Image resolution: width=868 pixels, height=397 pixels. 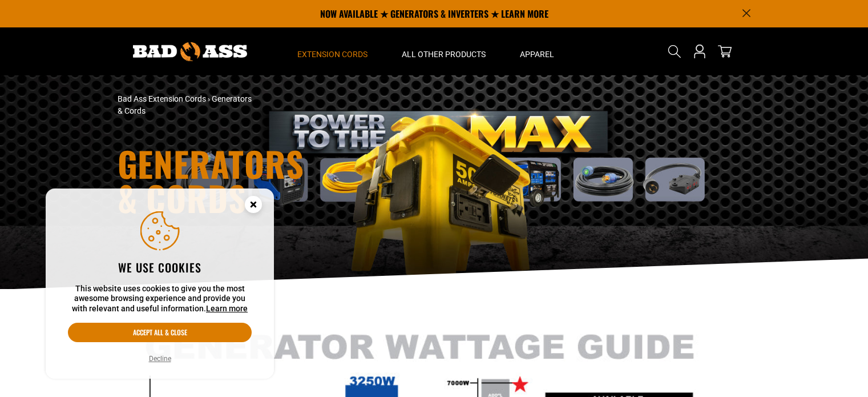 I want to click on summary: Search, so click(x=674, y=51).